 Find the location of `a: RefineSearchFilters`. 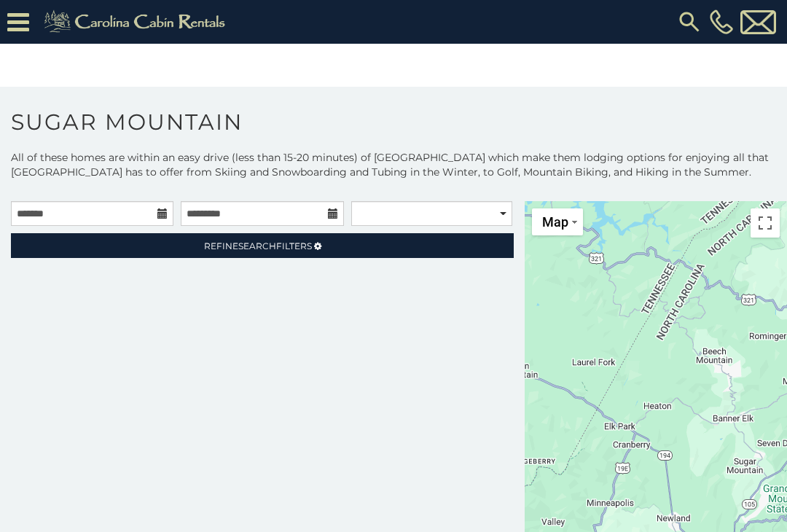

a: RefineSearchFilters is located at coordinates (263, 246).